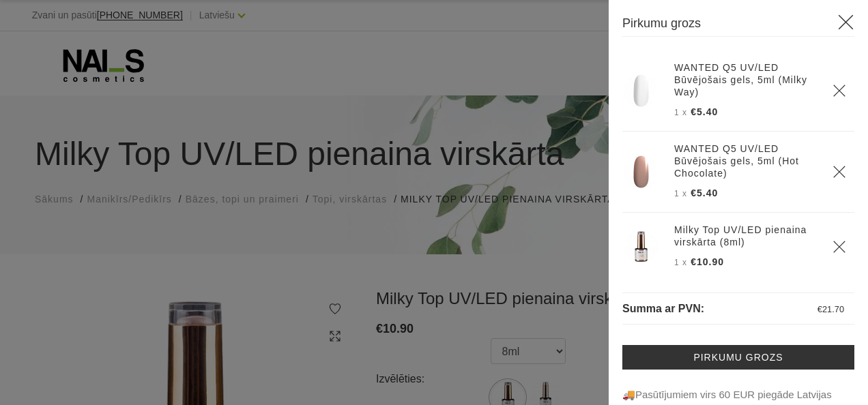 The width and height of the screenshot is (868, 405). I want to click on span: Summa ar PVN:, so click(664, 308).